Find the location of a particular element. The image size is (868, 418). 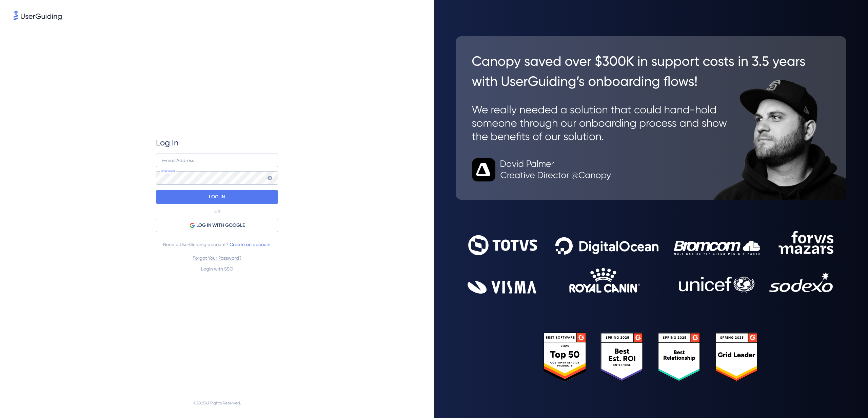

p: OR is located at coordinates (217, 211).